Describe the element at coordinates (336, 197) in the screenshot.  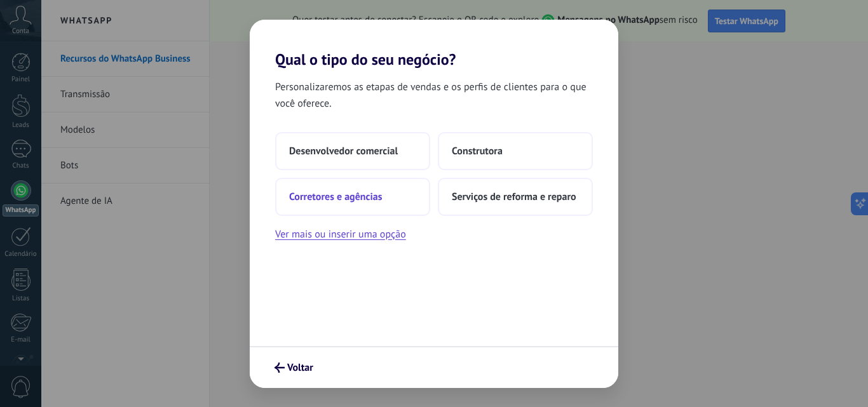
I see `span: Corretores e agências` at that location.